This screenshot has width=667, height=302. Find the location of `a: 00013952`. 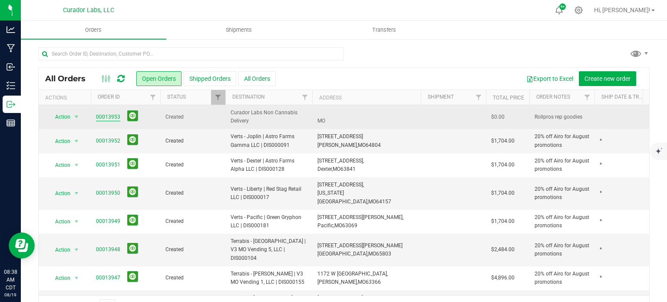

a: 00013952 is located at coordinates (108, 141).